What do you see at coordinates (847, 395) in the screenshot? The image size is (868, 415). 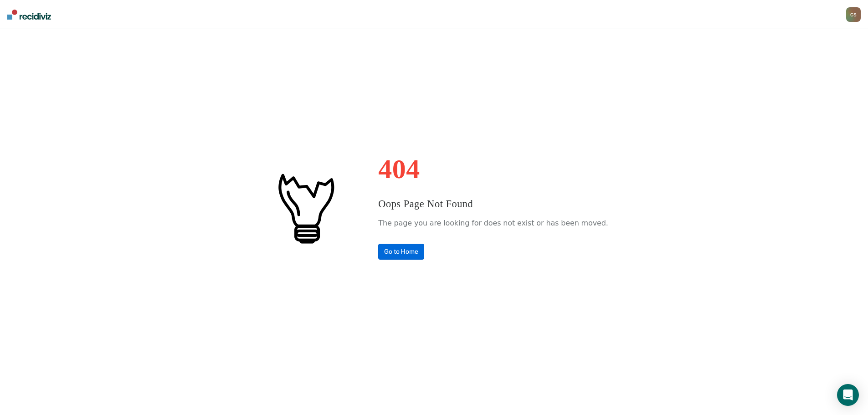 I see `div: Open Intercom Messenger` at bounding box center [847, 395].